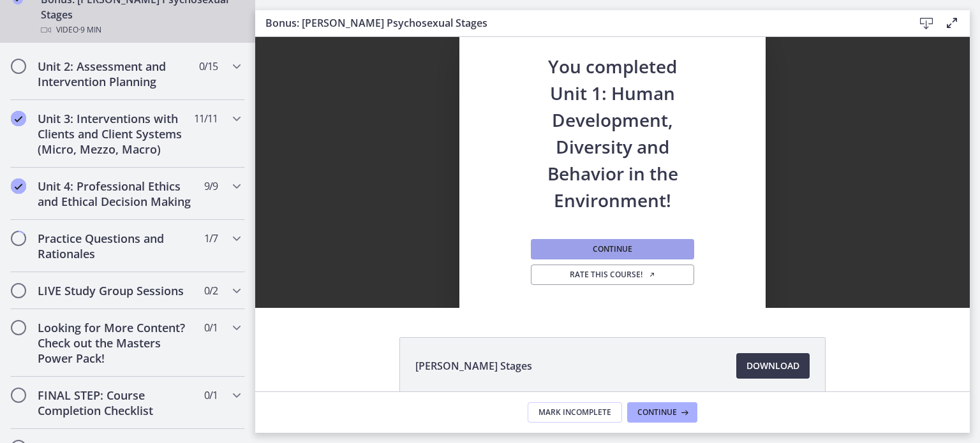 This screenshot has width=980, height=443. Describe the element at coordinates (116, 194) in the screenshot. I see `h2: Unit 4: Professional Ethics and Ethical Decision Making` at that location.